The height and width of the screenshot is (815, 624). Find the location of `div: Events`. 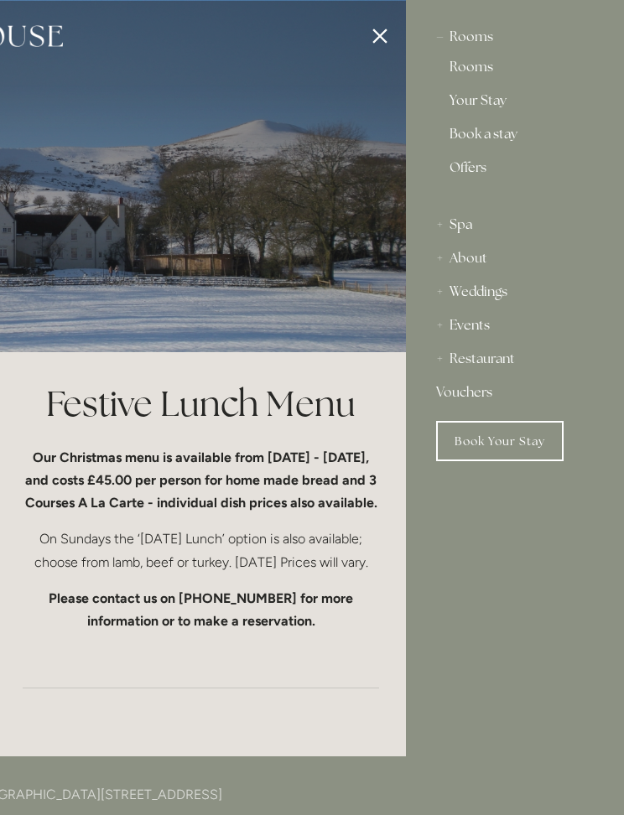

div: Events is located at coordinates (515, 325).